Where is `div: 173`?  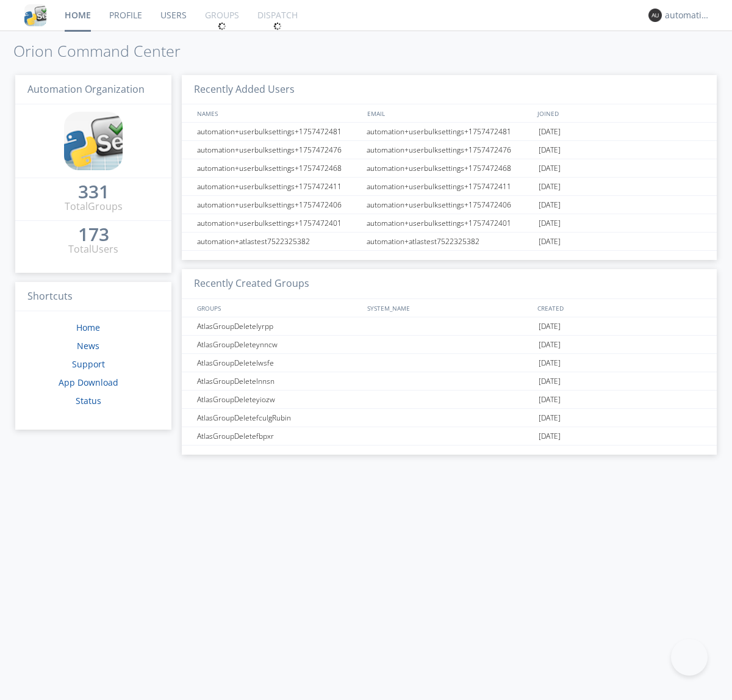 div: 173 is located at coordinates (94, 234).